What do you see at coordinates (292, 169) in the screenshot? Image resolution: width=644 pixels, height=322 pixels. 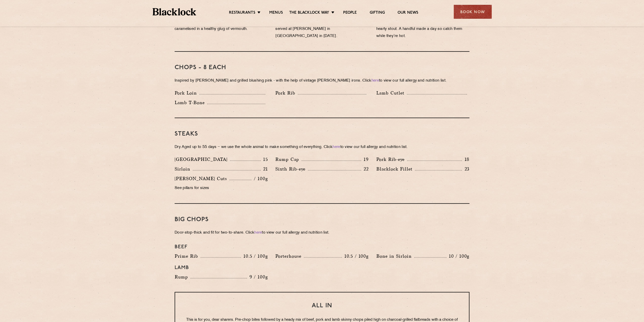 I see `p: Sixth Rib-eye` at bounding box center [292, 169].